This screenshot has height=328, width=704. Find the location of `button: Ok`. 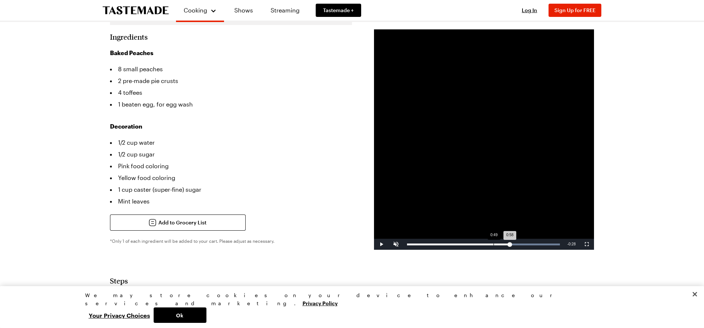

button: Ok is located at coordinates (180, 315).